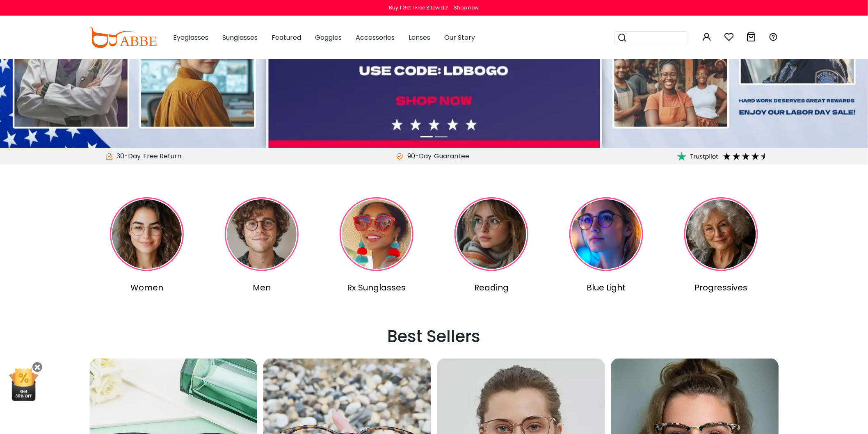  I want to click on a: Reading, so click(492, 245).